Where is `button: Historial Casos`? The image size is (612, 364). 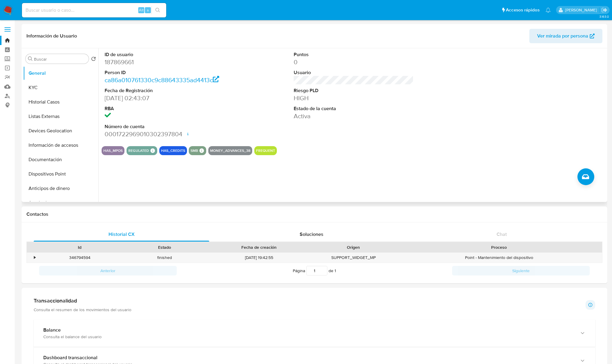
button: Historial Casos is located at coordinates (60, 102).